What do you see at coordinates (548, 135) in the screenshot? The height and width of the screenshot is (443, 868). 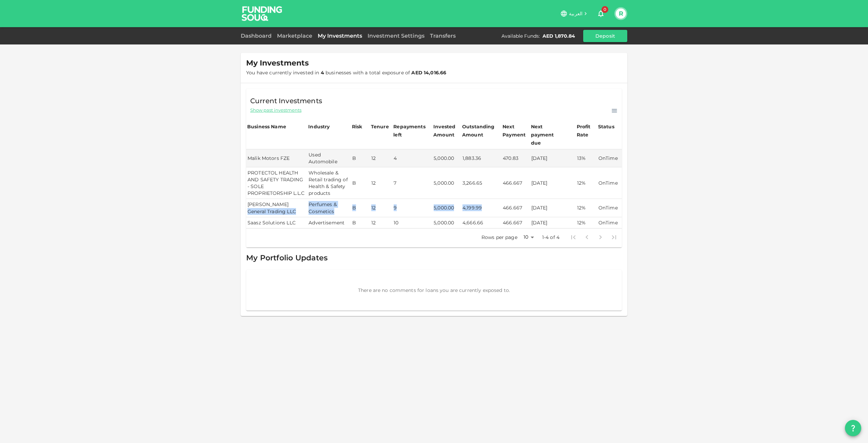 I see `div: Next payment due` at bounding box center [548, 135].